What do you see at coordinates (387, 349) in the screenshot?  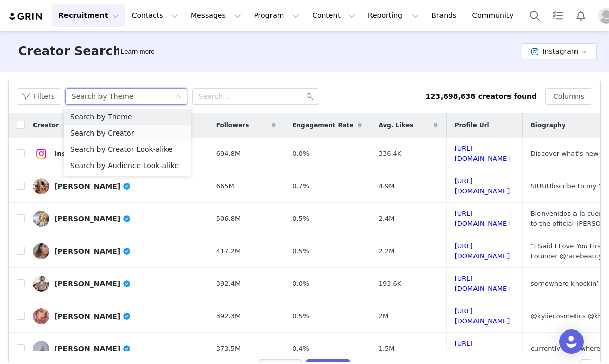 I see `span: 1.5M` at bounding box center [387, 349].